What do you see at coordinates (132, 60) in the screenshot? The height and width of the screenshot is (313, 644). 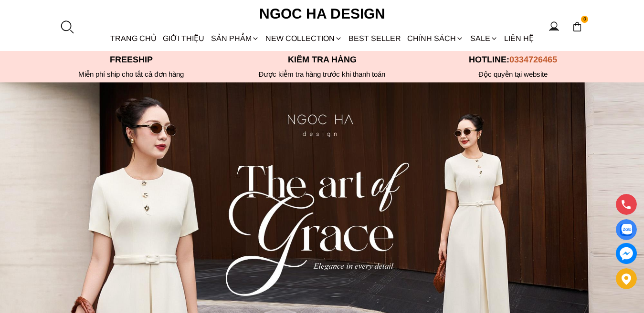 I see `p: Freeship` at bounding box center [132, 60].